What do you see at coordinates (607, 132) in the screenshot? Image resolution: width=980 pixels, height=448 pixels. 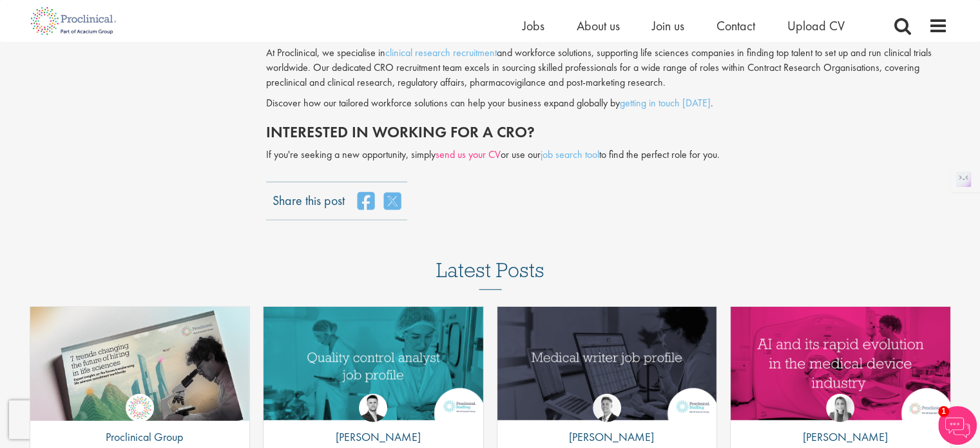 I see `h2: Interested in working for a CRO?` at bounding box center [607, 132].